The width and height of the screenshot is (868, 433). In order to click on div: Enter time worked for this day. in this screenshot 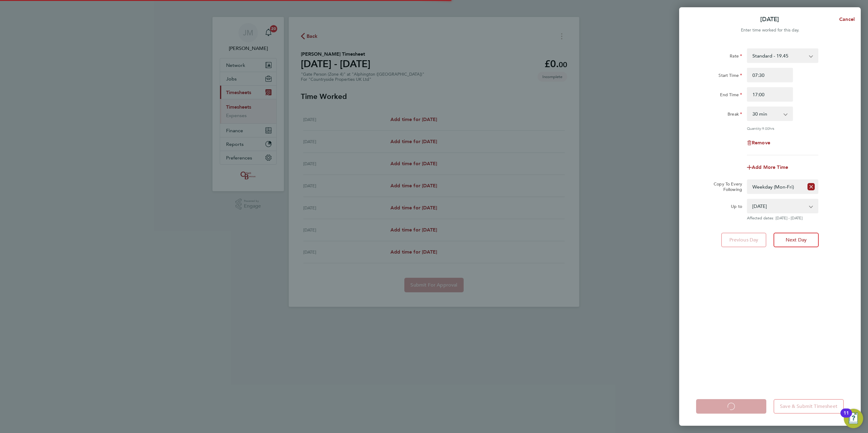, I will do `click(770, 30)`.